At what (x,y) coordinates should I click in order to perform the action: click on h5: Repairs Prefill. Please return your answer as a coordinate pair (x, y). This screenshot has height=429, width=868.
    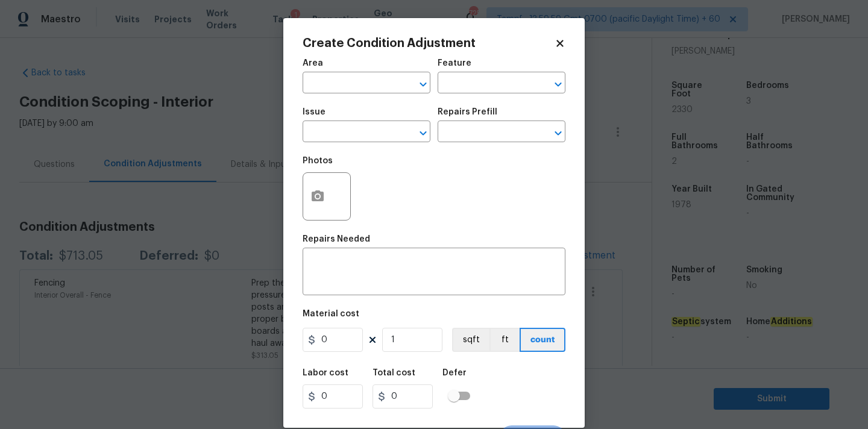
    Looking at the image, I should click on (467, 112).